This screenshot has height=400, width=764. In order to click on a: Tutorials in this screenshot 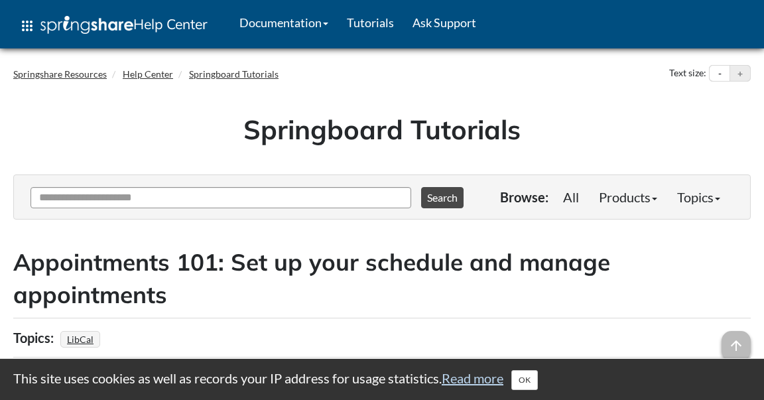, I will do `click(370, 23)`.